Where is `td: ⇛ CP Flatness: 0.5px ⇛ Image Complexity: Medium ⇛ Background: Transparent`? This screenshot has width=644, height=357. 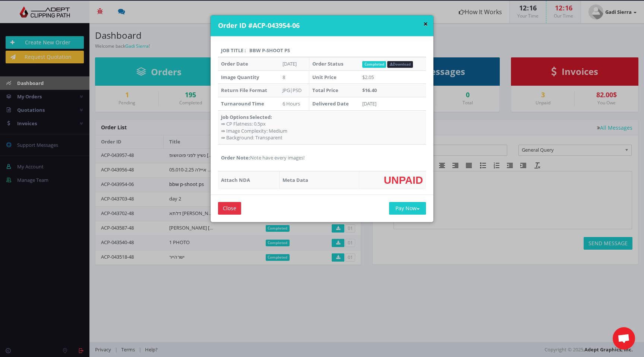
td: ⇛ CP Flatness: 0.5px ⇛ Image Complexity: Medium ⇛ Background: Transparent is located at coordinates (322, 127).